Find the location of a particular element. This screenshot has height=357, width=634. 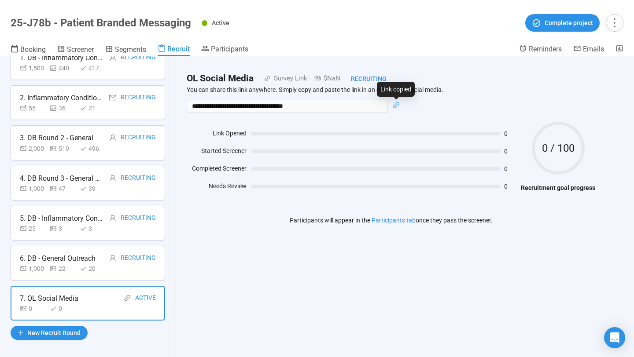

span: Active is located at coordinates (220, 23).